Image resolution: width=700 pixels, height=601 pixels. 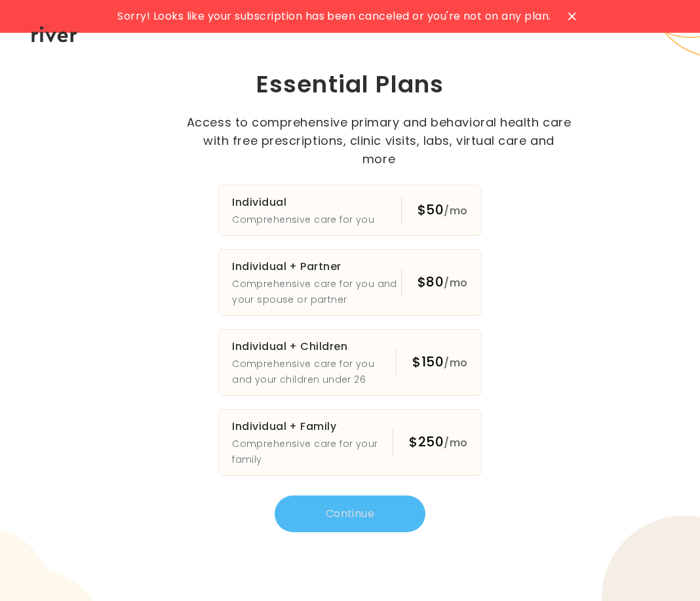 I want to click on p: Comprehensive care for you and your spouse or partner, so click(x=317, y=292).